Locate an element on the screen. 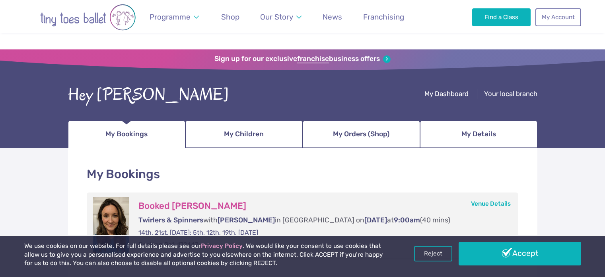 The width and height of the screenshot is (605, 277). span: My Children is located at coordinates (244, 134).